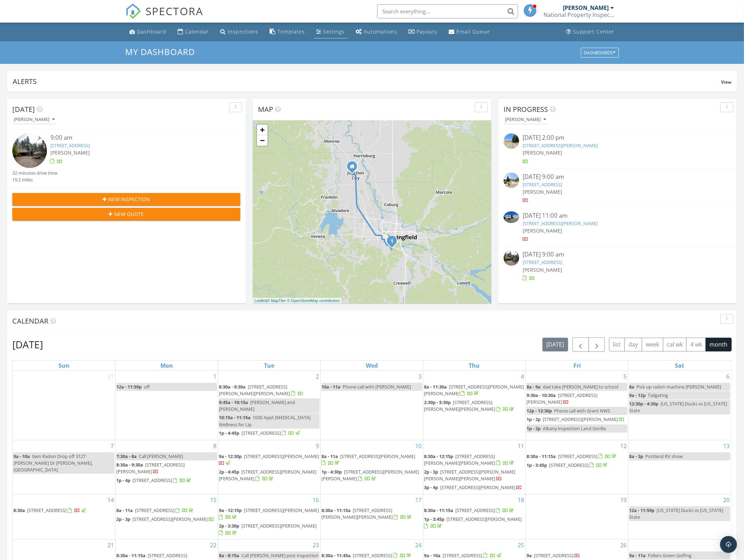 The width and height of the screenshot is (744, 560). What do you see at coordinates (113, 446) in the screenshot?
I see `a: Go to September 7, 2025` at bounding box center [113, 446].